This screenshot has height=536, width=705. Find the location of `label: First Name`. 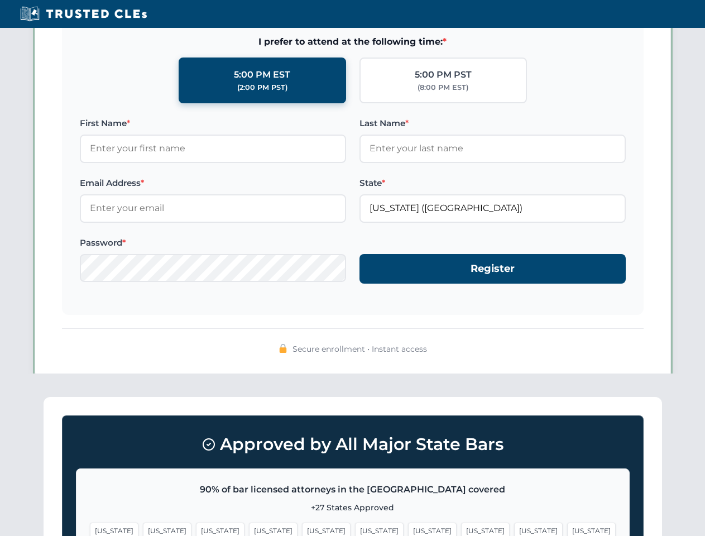

label: First Name is located at coordinates (213, 123).